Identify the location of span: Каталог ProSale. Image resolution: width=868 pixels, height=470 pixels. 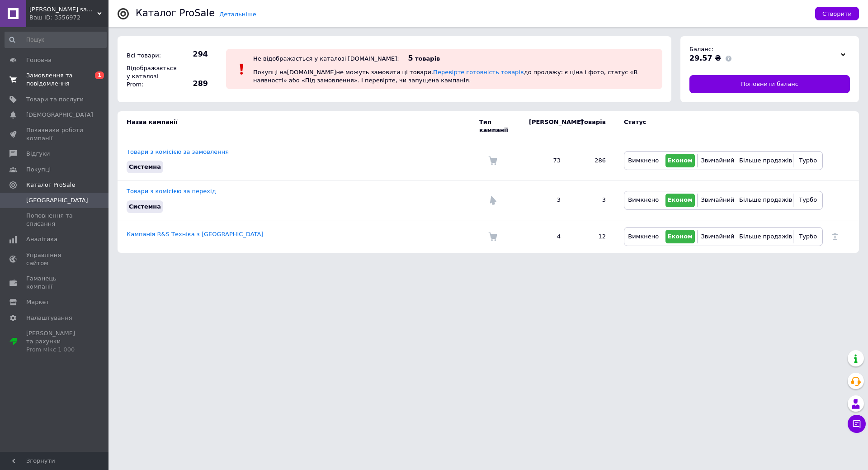
(51, 185).